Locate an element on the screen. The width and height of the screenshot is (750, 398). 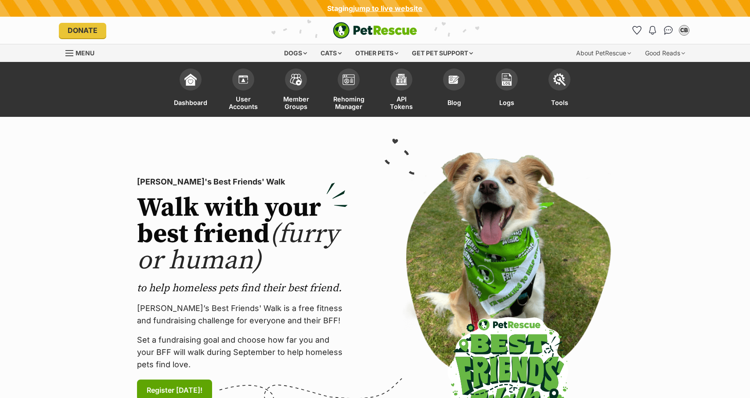
a: API Tokens is located at coordinates (401, 90).